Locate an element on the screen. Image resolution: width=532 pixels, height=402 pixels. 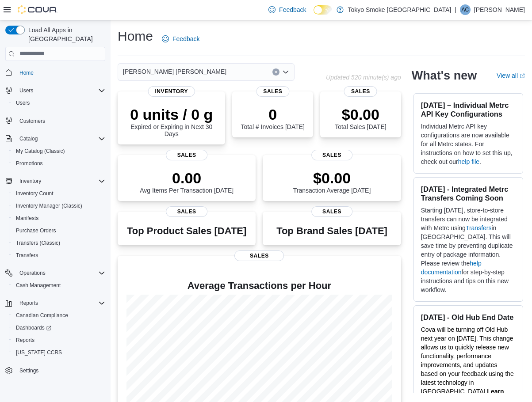
a: help file is located at coordinates (469, 161).